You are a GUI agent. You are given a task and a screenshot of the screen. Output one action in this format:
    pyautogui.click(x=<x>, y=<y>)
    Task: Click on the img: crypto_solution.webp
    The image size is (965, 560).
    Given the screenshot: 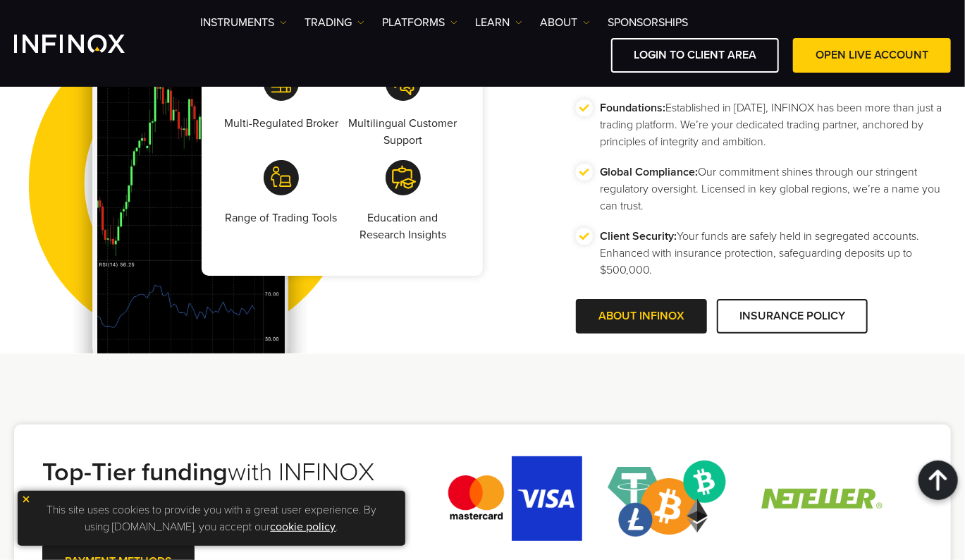 What is the action you would take?
    pyautogui.click(x=667, y=498)
    